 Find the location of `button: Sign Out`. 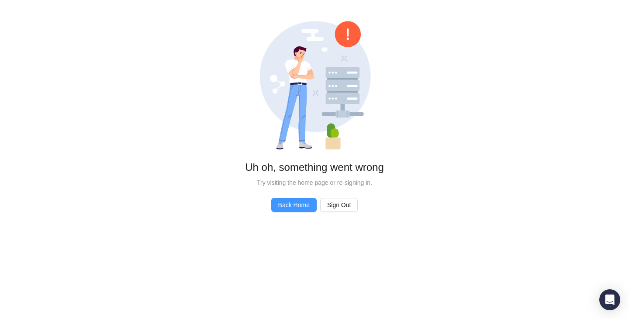

button: Sign Out is located at coordinates (339, 205).